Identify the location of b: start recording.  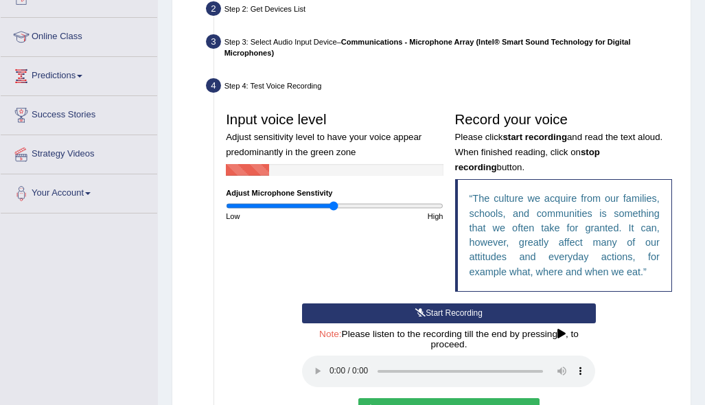
(535, 137).